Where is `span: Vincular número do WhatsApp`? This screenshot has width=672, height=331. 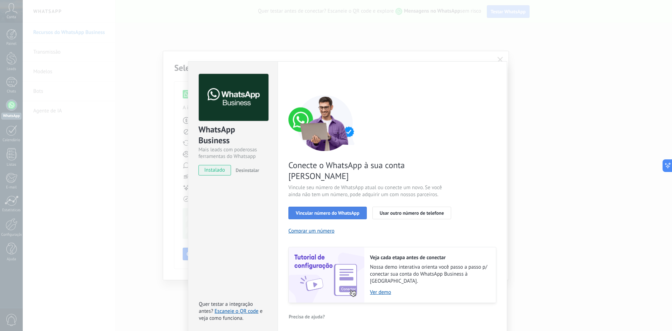
span: Vincular número do WhatsApp is located at coordinates (327, 213).